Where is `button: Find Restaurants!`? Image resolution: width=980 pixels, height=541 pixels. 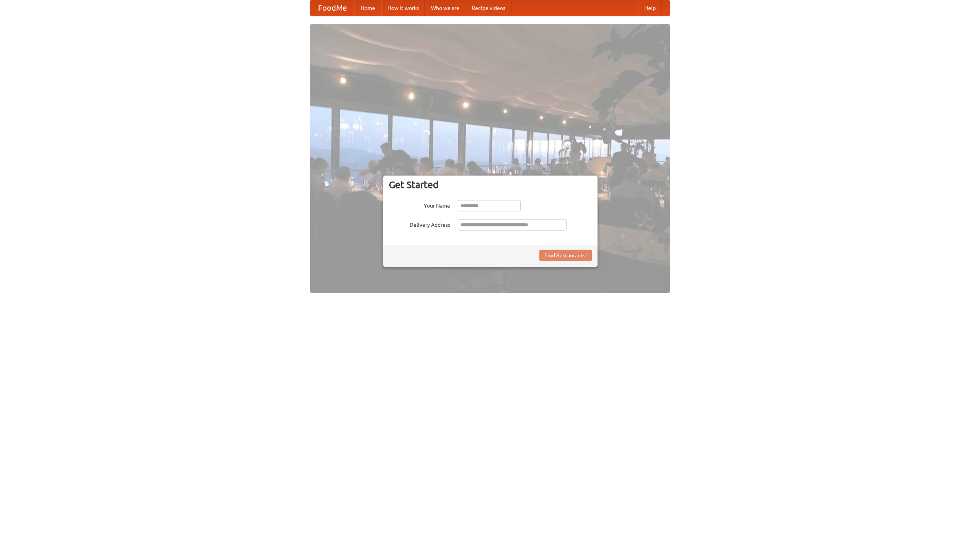
button: Find Restaurants! is located at coordinates (565, 256).